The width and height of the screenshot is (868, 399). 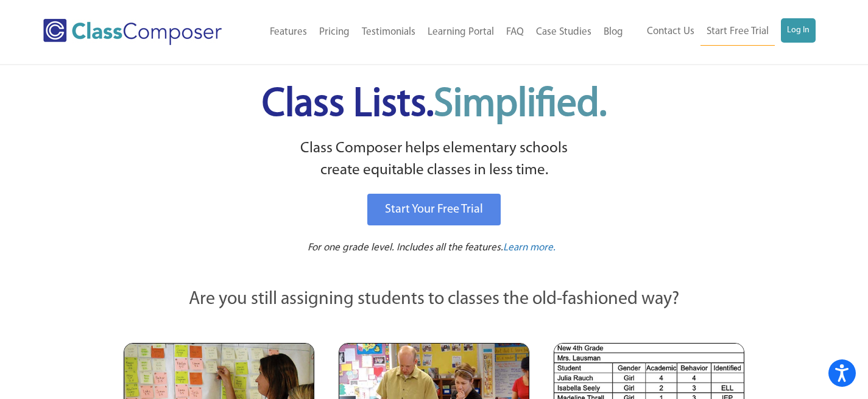 What do you see at coordinates (515, 32) in the screenshot?
I see `a: FAQ` at bounding box center [515, 32].